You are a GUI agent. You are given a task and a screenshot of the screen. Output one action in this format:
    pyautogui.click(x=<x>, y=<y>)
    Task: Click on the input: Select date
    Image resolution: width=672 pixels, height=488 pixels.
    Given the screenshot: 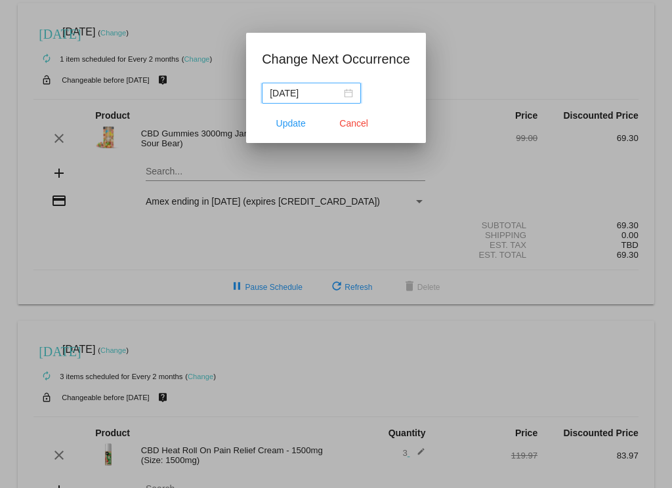 What is the action you would take?
    pyautogui.click(x=305, y=93)
    